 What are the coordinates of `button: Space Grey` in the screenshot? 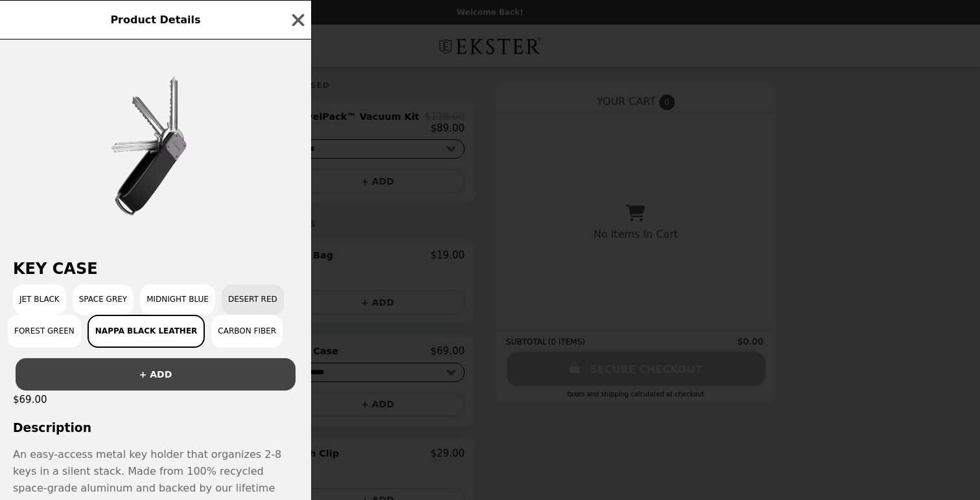 It's located at (103, 300).